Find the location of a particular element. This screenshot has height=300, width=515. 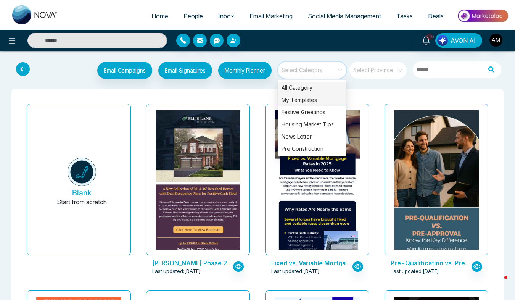

button: BlankStart from scratch is located at coordinates (82, 182).